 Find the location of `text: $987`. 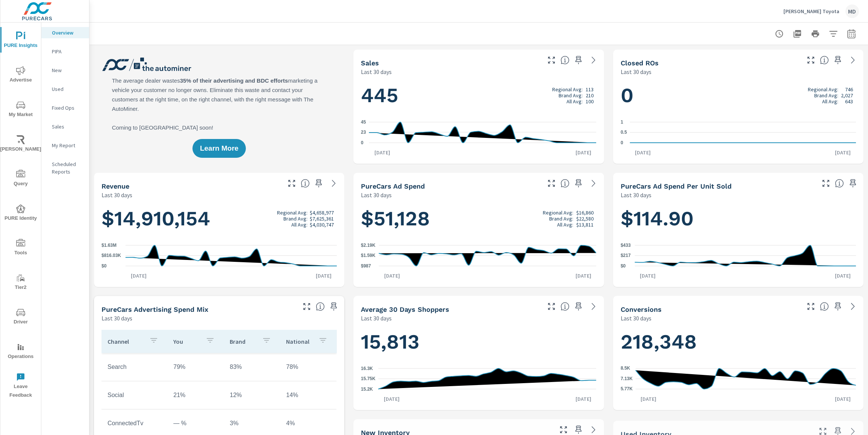

text: $987 is located at coordinates (366, 266).